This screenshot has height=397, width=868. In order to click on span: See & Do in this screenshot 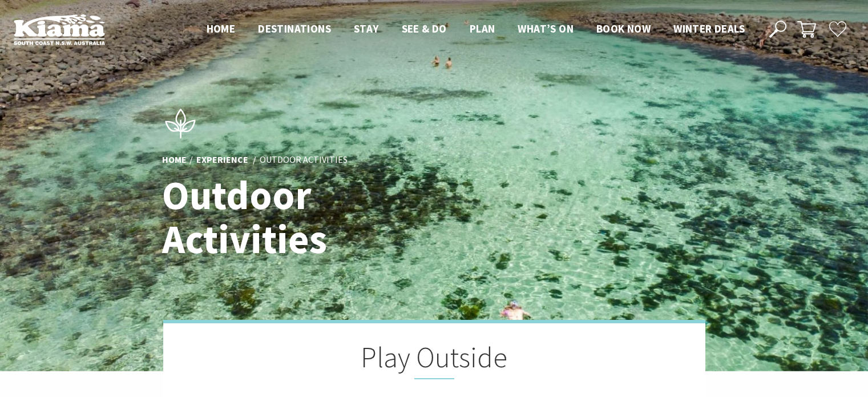, I will do `click(424, 28)`.